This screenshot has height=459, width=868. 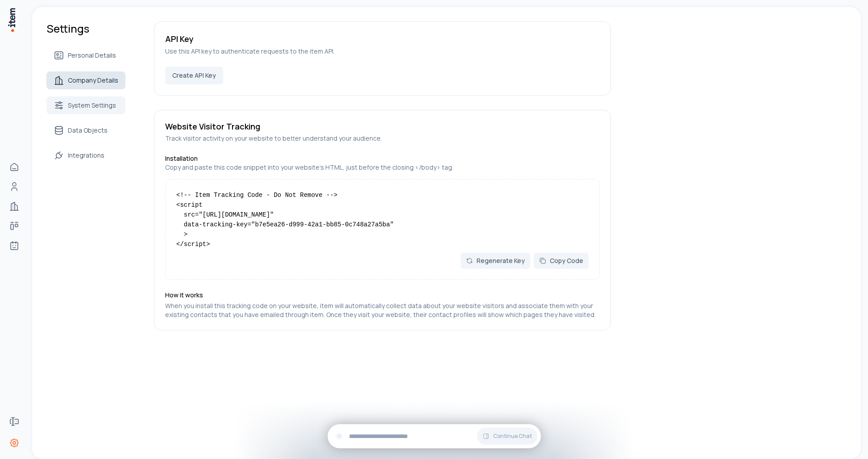 What do you see at coordinates (85, 80) in the screenshot?
I see `a: Company Details` at bounding box center [85, 80].